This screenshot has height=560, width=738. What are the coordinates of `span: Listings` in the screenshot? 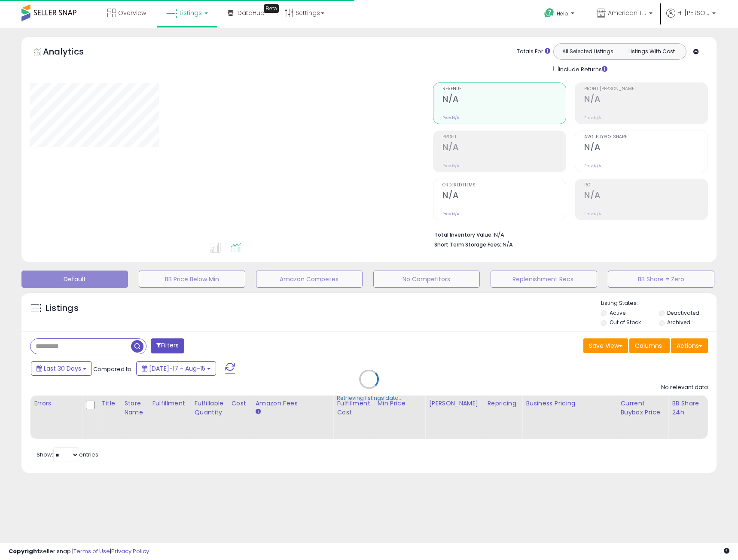 It's located at (190, 13).